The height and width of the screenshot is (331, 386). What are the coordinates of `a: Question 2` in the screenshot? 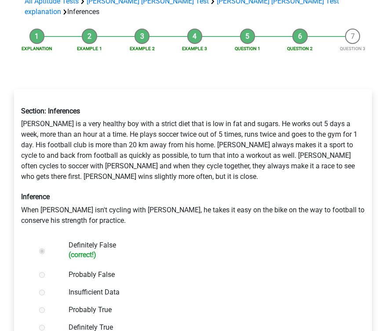 It's located at (300, 48).